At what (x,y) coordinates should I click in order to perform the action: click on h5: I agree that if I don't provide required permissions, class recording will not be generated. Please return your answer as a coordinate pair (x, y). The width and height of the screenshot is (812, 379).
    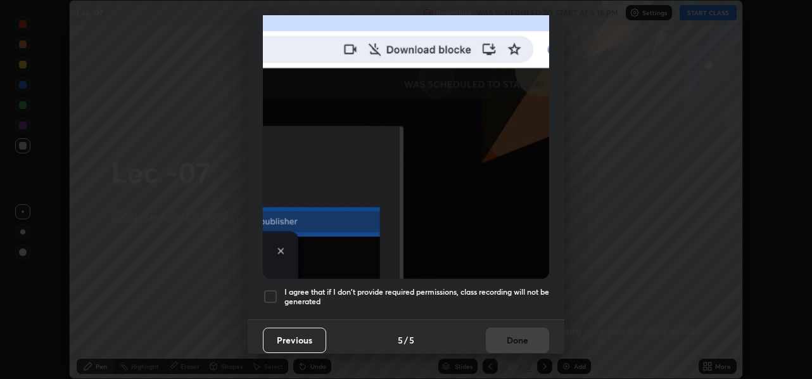
    Looking at the image, I should click on (417, 296).